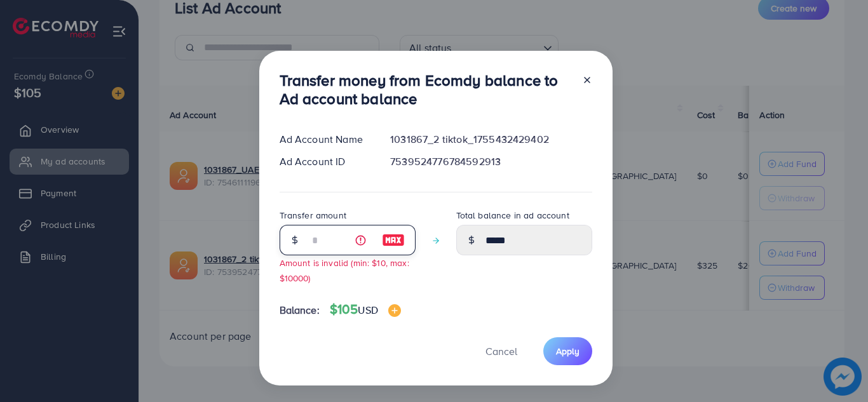 This screenshot has width=868, height=402. What do you see at coordinates (568, 351) in the screenshot?
I see `button: Apply` at bounding box center [568, 351].